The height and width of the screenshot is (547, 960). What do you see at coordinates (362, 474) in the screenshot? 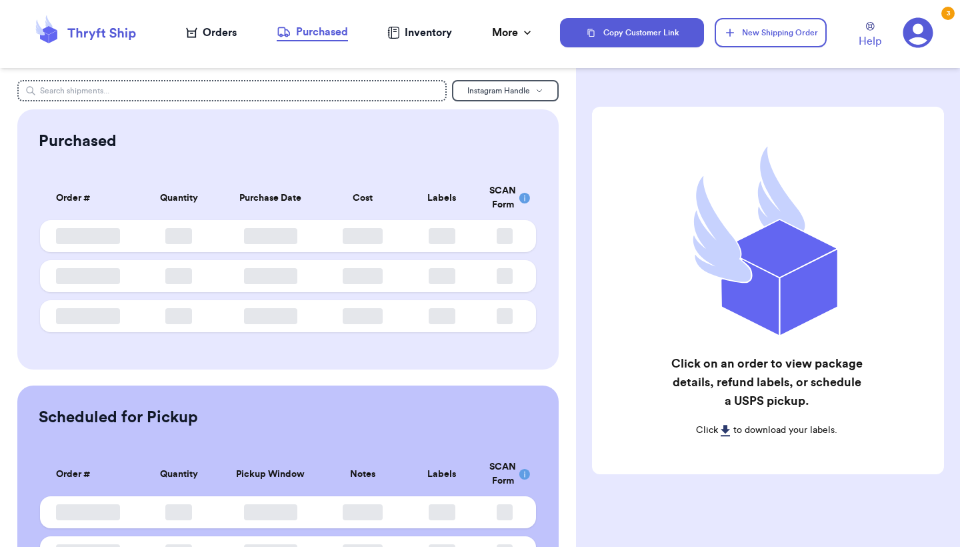
I see `th: Notes` at bounding box center [362, 474].